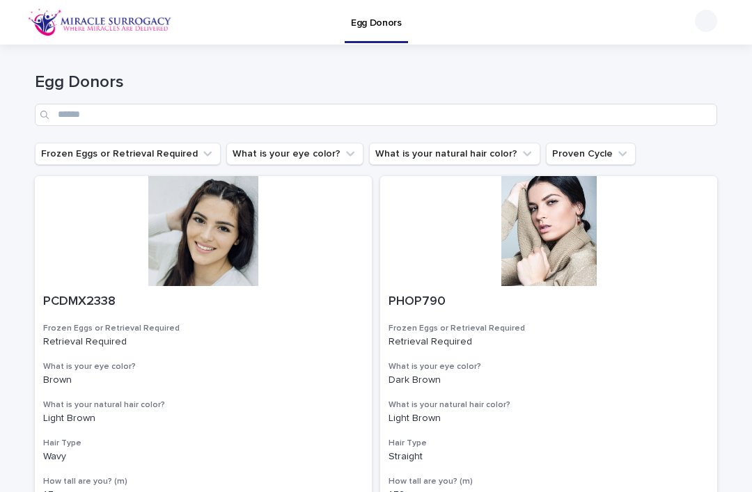  I want to click on input: Search, so click(376, 115).